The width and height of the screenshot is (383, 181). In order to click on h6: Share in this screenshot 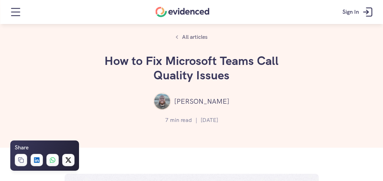, I will do `click(22, 148)`.